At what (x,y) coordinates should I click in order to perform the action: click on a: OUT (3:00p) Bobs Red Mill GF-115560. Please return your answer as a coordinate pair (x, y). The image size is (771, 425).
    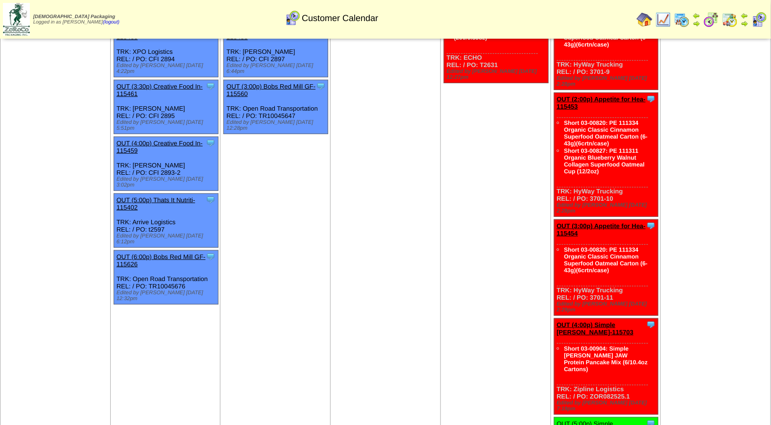
    Looking at the image, I should click on (271, 90).